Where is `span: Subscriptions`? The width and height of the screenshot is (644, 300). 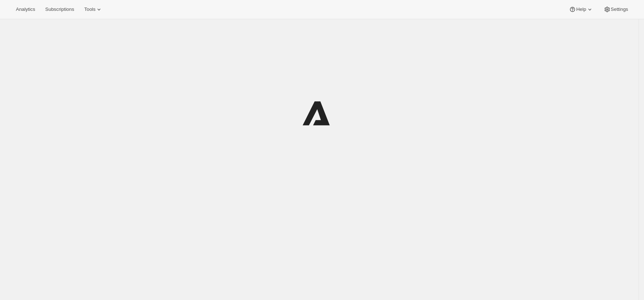 span: Subscriptions is located at coordinates (60, 9).